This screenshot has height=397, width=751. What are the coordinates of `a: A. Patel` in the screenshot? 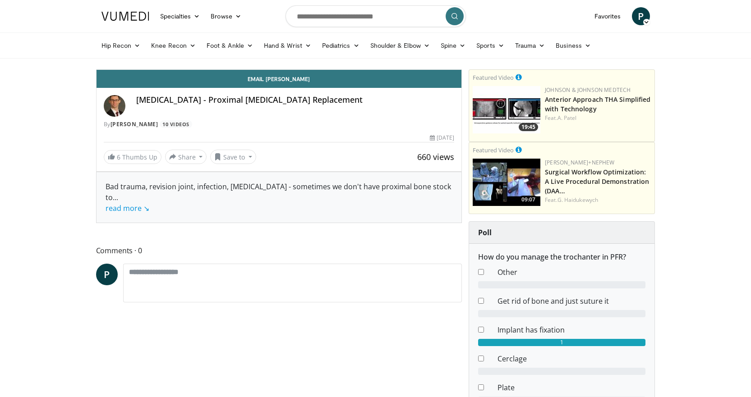 It's located at (567, 118).